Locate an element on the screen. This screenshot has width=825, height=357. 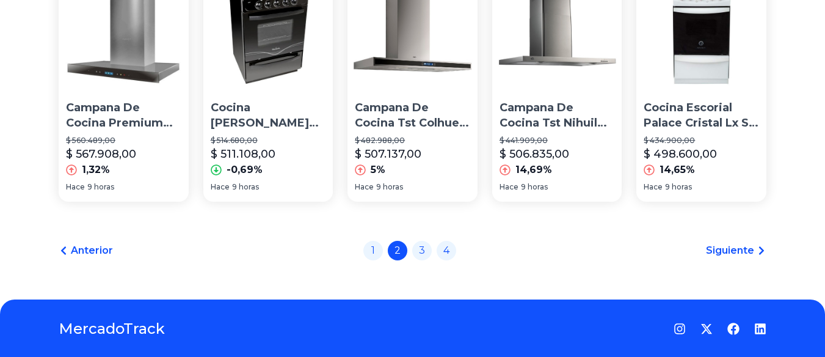
p: $ 507.137,00 is located at coordinates (388, 154).